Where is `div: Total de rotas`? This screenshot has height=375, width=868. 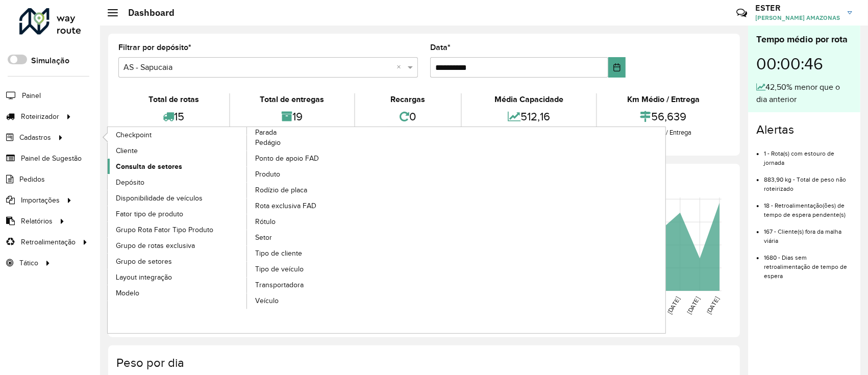 div: Total de rotas is located at coordinates (174, 100).